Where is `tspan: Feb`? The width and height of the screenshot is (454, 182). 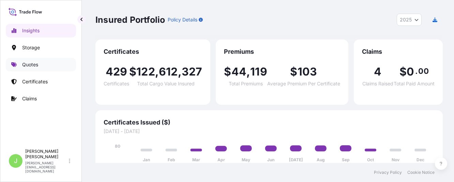
tspan: Feb is located at coordinates (171, 160).